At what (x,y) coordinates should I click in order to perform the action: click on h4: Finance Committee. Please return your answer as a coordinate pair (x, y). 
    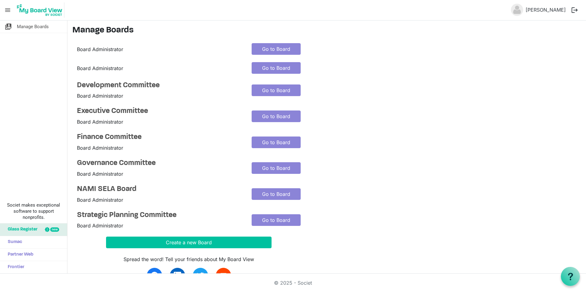
    Looking at the image, I should click on (160, 137).